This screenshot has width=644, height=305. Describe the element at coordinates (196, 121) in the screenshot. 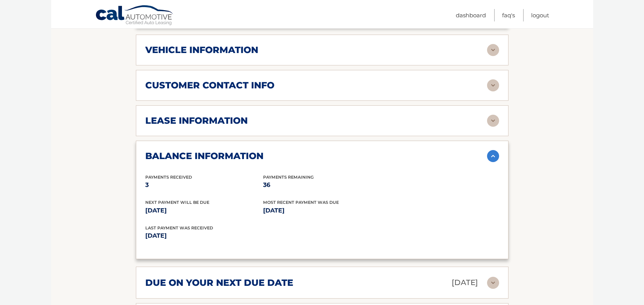

I see `h2: lease information` at that location.